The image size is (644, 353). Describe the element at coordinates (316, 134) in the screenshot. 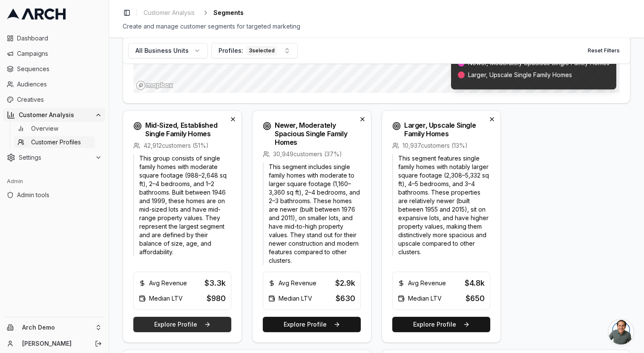

I see `h3: Newer, Moderately Spacious Single Family Homes` at that location.